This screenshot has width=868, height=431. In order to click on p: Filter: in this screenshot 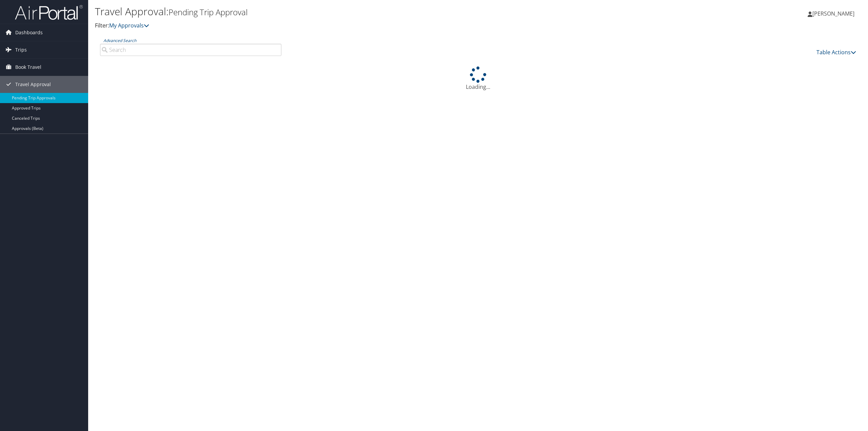, I will do `click(350, 26)`.